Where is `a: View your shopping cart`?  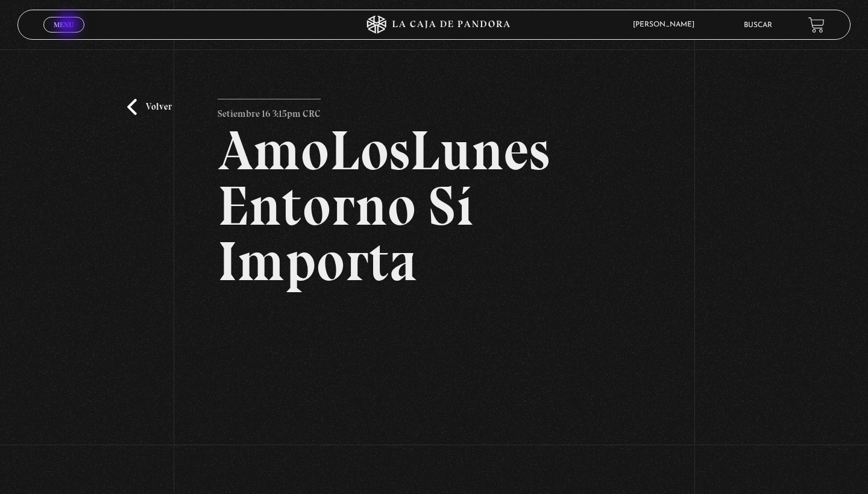 a: View your shopping cart is located at coordinates (815, 24).